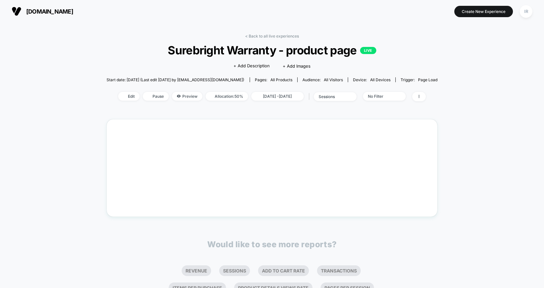 The image size is (544, 288). Describe the element at coordinates (272, 50) in the screenshot. I see `span: Surebright Warranty - product page` at that location.